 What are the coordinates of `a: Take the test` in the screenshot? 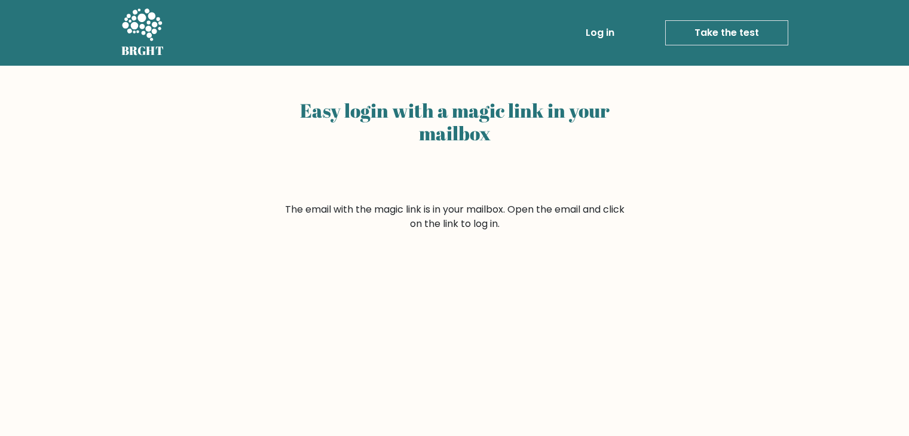 It's located at (727, 33).